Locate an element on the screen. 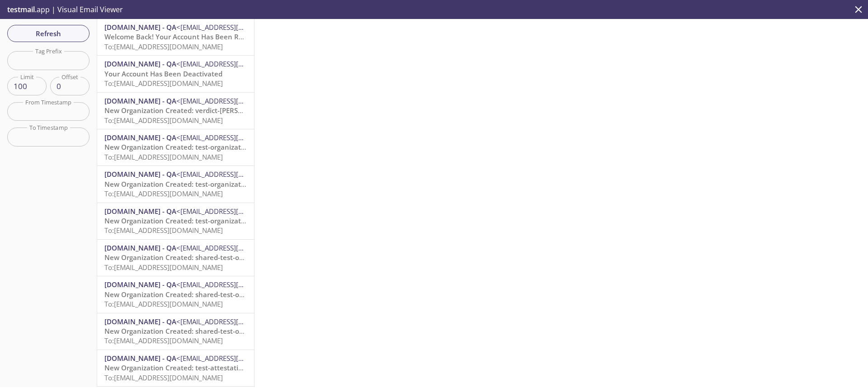 The image size is (868, 388). span: Refresh is located at coordinates (49, 33).